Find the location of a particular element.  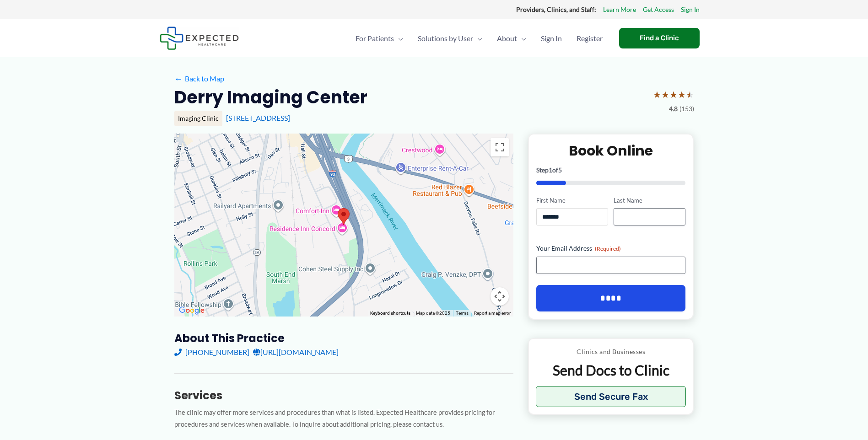

a: For PatientsMenu Toggle is located at coordinates (379, 38).